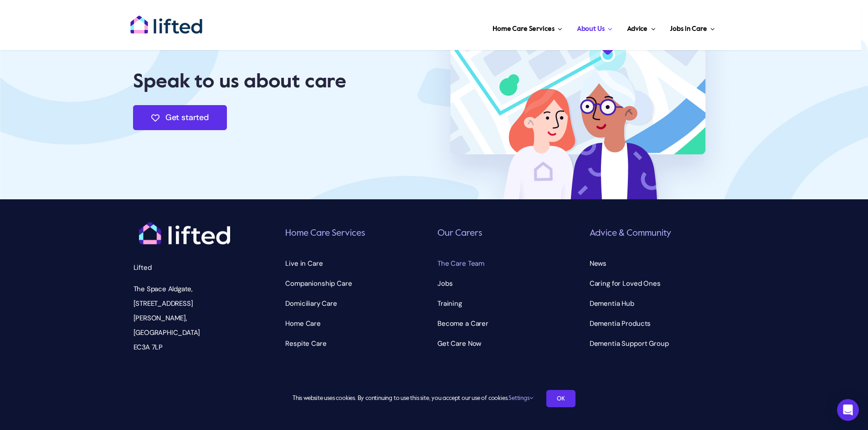 The width and height of the screenshot is (868, 430). What do you see at coordinates (358, 304) in the screenshot?
I see `nav: Home Care Services` at bounding box center [358, 304].